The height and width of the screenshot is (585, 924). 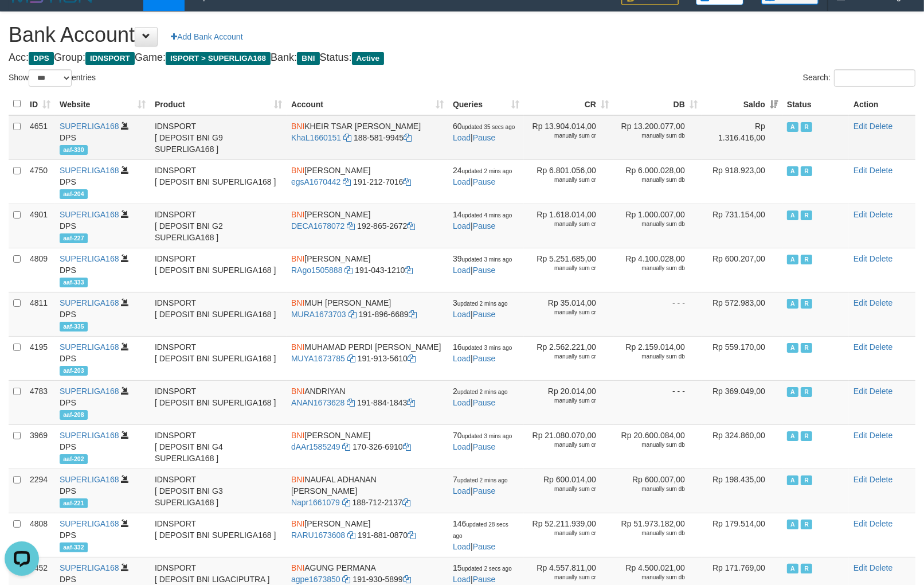 I want to click on a: RAgo1505888, so click(x=317, y=270).